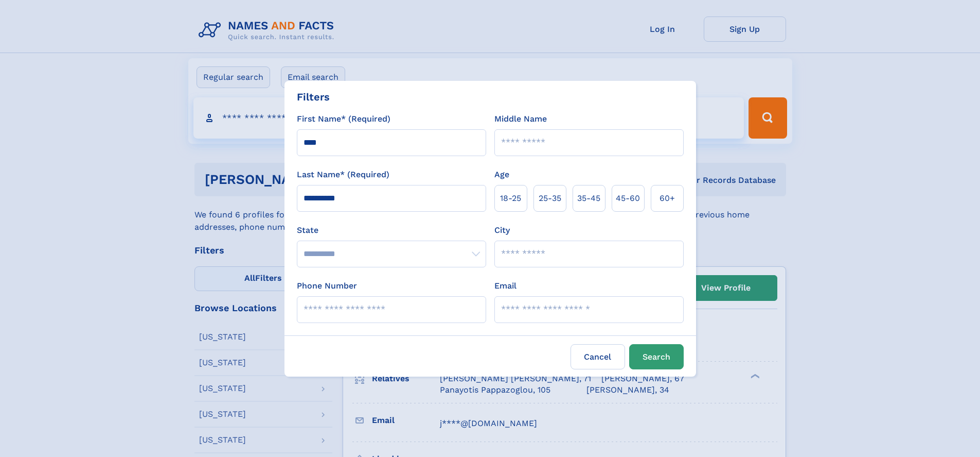 This screenshot has width=980, height=457. What do you see at coordinates (343, 119) in the screenshot?
I see `label: First Name* (Required)` at bounding box center [343, 119].